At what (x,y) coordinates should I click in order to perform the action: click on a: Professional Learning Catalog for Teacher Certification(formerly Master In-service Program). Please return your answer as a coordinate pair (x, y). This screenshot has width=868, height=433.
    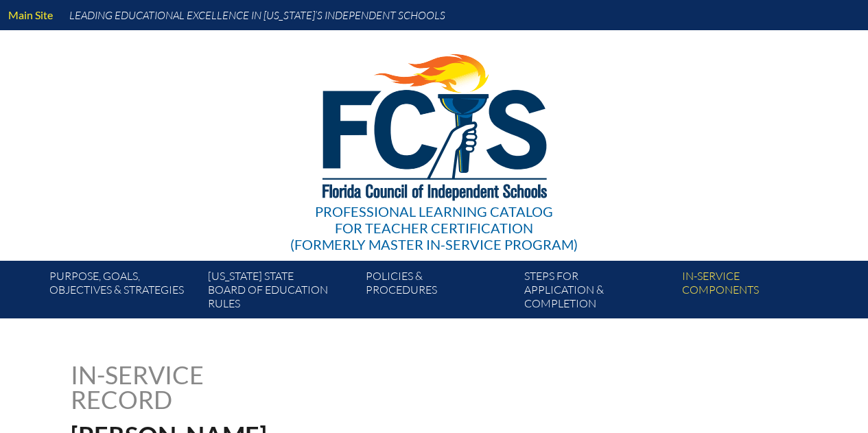
    Looking at the image, I should click on (434, 142).